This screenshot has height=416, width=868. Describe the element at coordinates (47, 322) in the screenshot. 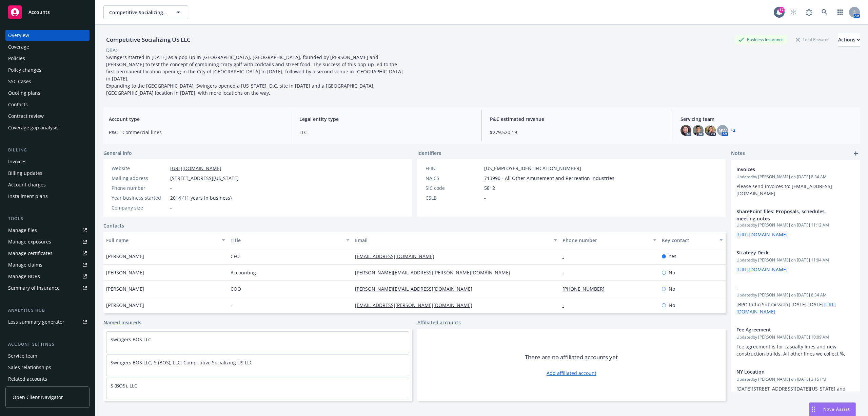

I see `a: Loss summary generator` at that location.